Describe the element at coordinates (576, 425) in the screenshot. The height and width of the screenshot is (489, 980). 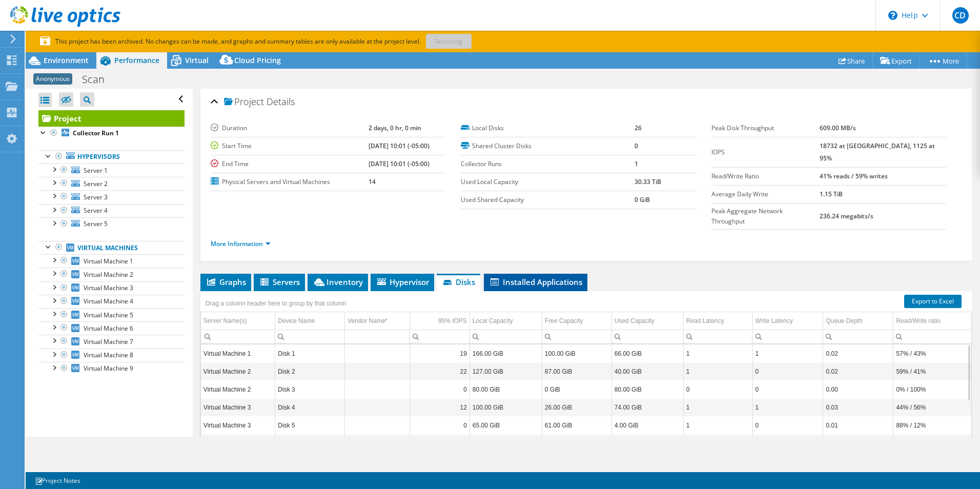
I see `td: Column Free Capacity, Value 61.00 GiB` at that location.